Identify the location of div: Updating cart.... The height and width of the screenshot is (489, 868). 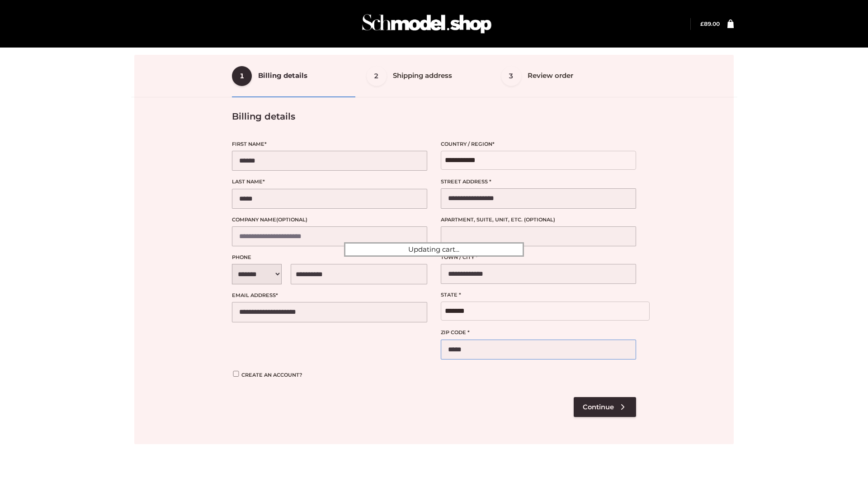
(434, 249).